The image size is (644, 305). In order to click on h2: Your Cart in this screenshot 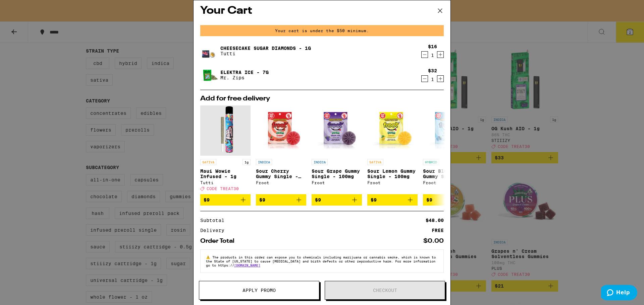, I will do `click(322, 11)`.